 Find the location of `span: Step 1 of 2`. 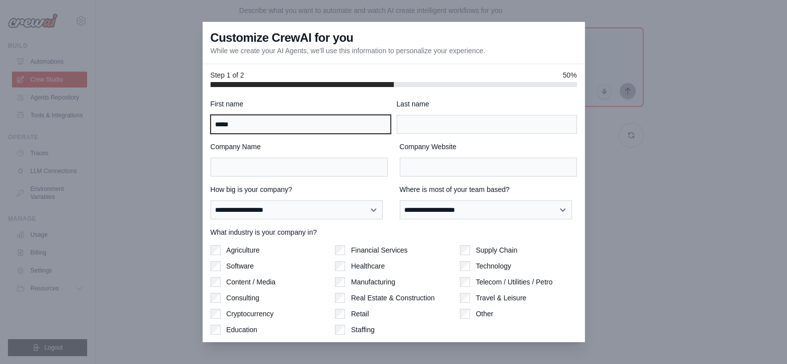

span: Step 1 of 2 is located at coordinates (227, 75).